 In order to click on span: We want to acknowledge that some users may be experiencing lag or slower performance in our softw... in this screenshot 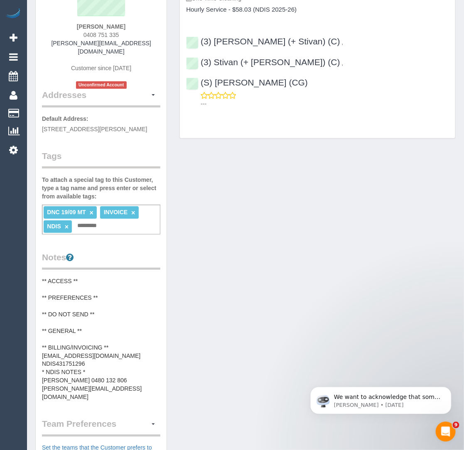, I will do `click(89, 81)`.